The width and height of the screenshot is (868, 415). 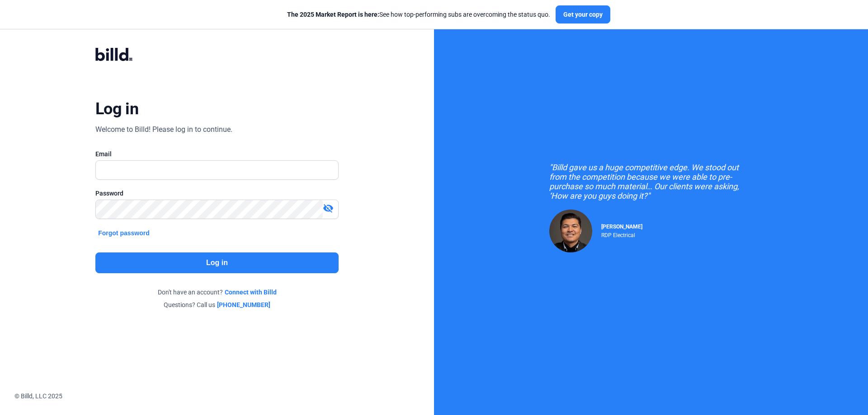 What do you see at coordinates (583, 15) in the screenshot?
I see `button: Get your copy` at bounding box center [583, 15].